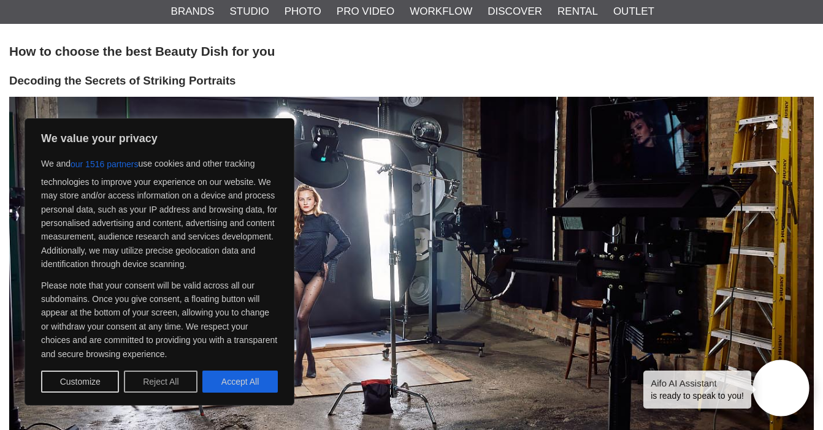 The width and height of the screenshot is (823, 430). What do you see at coordinates (633, 12) in the screenshot?
I see `a: Outlet` at bounding box center [633, 12].